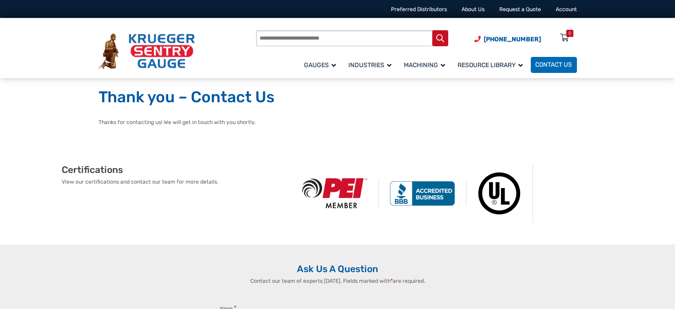  Describe the element at coordinates (419, 9) in the screenshot. I see `a: Preferred Distributors` at that location.